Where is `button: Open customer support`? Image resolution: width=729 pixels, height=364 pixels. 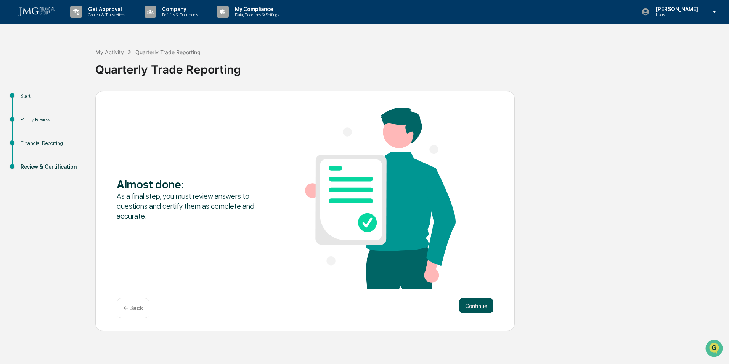
button: Open customer support is located at coordinates (10, 10).